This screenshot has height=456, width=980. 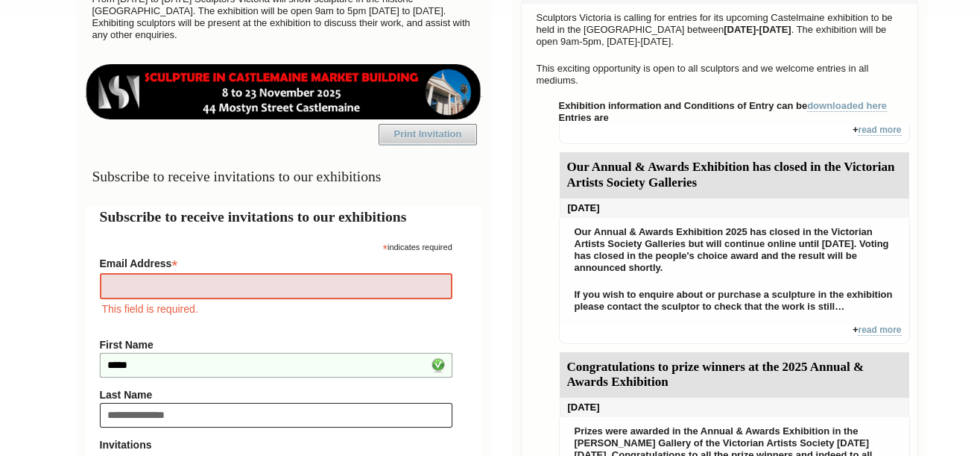 What do you see at coordinates (723, 106) in the screenshot?
I see `strong: Exhibition information and Conditions of Entry can be` at bounding box center [723, 106].